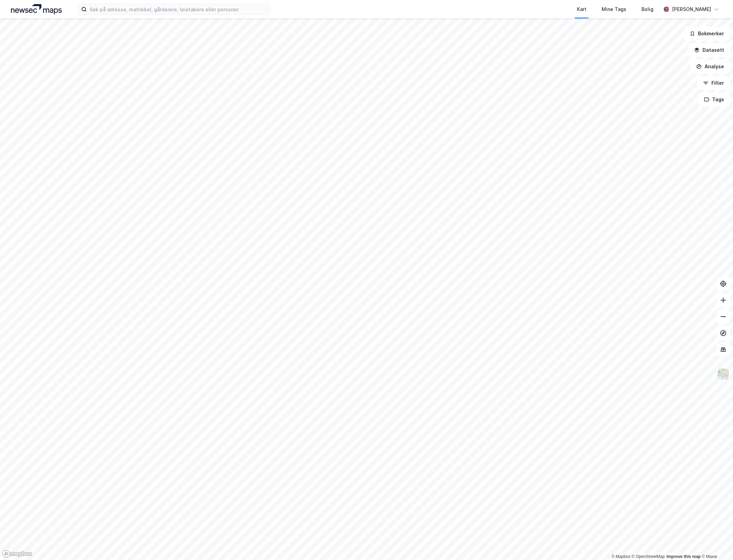  Describe the element at coordinates (178, 9) in the screenshot. I see `input: Søk på adresse, matrikkel, gårdeiere, leietakere eller personer` at that location.